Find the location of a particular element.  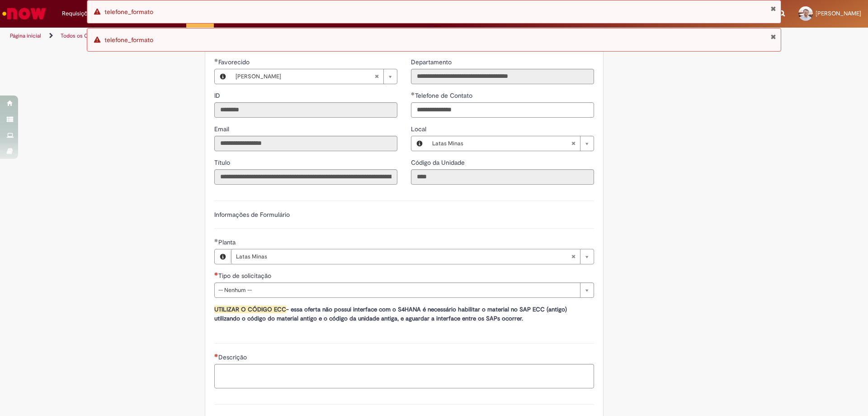

textarea: Descrição is located at coordinates (404, 376).